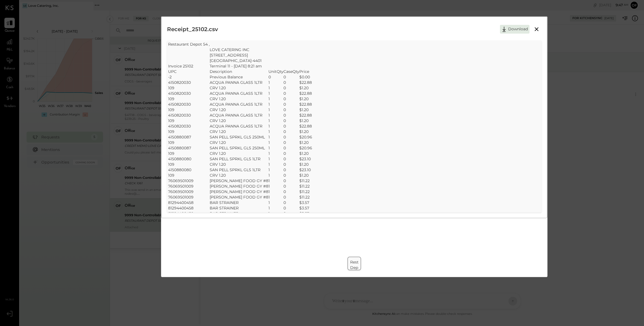 The width and height of the screenshot is (644, 326). Describe the element at coordinates (192, 29) in the screenshot. I see `h2: Receipt_25102.csv` at that location.